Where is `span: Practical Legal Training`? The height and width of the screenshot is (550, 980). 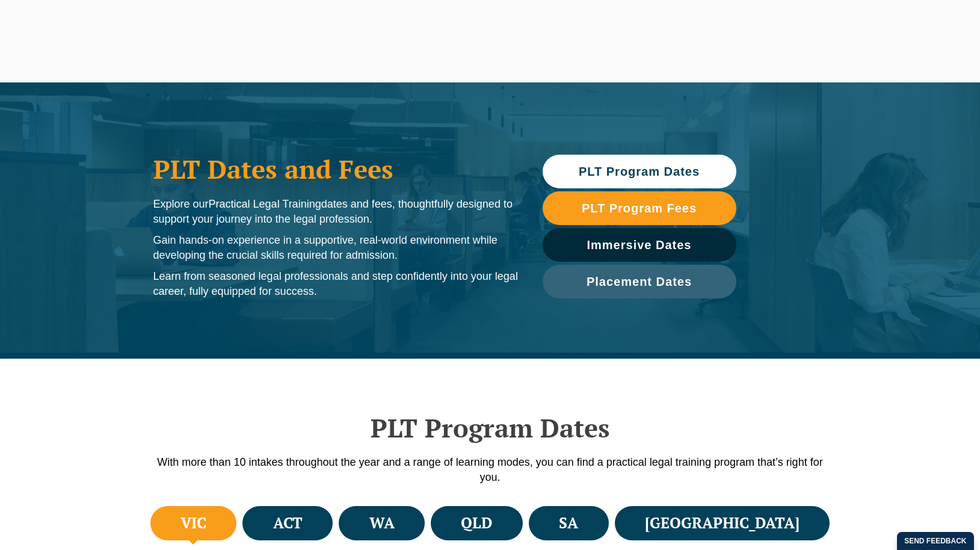
span: Practical Legal Training is located at coordinates (265, 204).